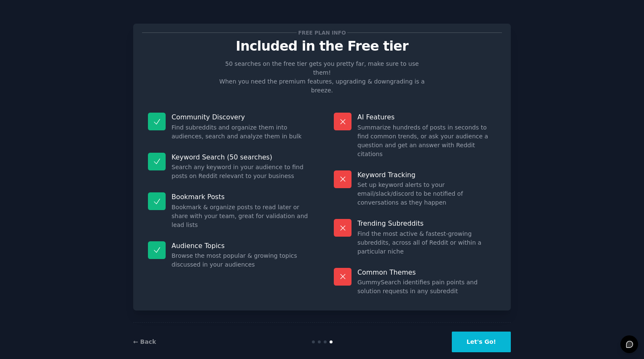 The image size is (644, 359). Describe the element at coordinates (241, 117) in the screenshot. I see `p: Community Discovery` at that location.